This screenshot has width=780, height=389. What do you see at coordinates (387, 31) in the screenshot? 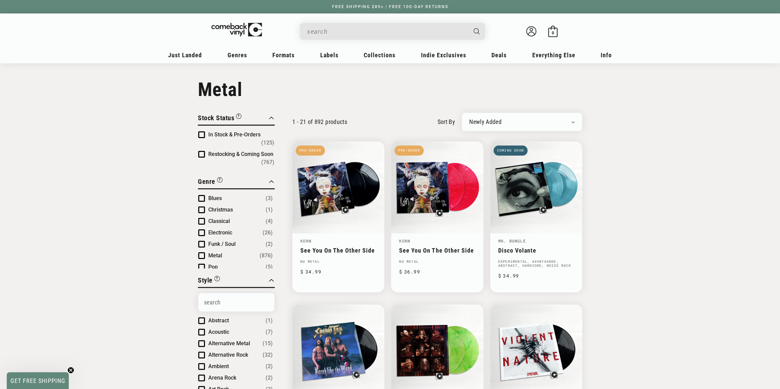
I see `input: When autocomplete results are available use up and down arrows to review and enter to select` at bounding box center [387, 31].